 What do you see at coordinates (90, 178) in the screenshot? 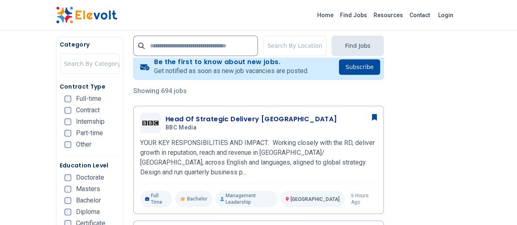
I see `span: Doctorate` at bounding box center [90, 178].